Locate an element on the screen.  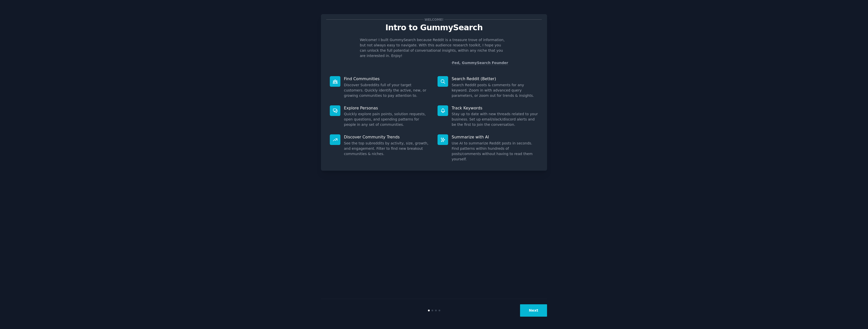
dd: See the top subreddits by activity, size, growth, and engagement. Filter to find new breakout com... is located at coordinates (387, 149).